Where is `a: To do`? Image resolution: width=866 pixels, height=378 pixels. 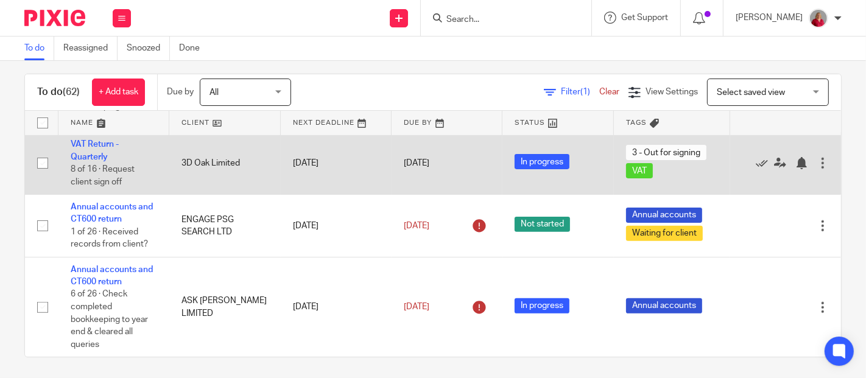
a: To do is located at coordinates (39, 48).